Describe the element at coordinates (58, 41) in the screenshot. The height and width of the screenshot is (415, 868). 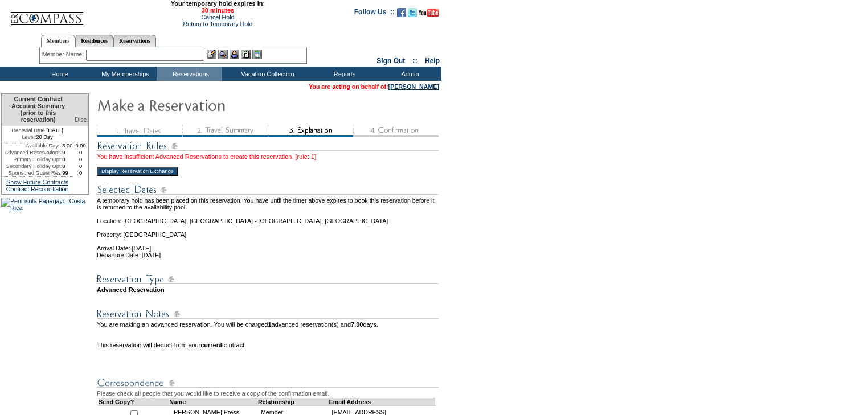
I see `a: Members` at that location.